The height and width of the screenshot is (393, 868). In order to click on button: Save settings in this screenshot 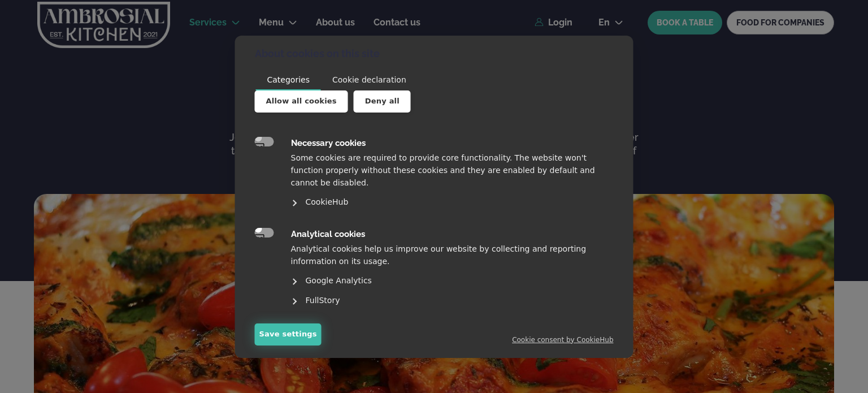, I will do `click(288, 334)`.